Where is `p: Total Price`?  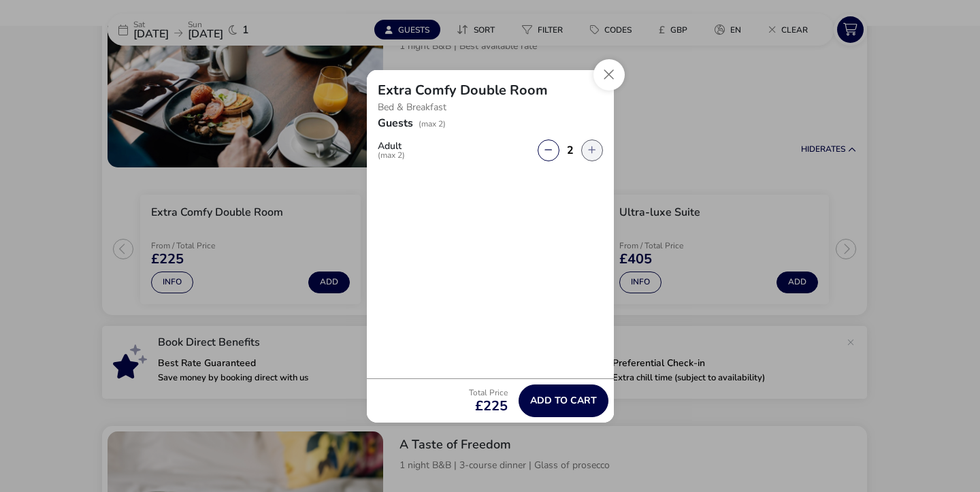
p: Total Price is located at coordinates (488, 392).